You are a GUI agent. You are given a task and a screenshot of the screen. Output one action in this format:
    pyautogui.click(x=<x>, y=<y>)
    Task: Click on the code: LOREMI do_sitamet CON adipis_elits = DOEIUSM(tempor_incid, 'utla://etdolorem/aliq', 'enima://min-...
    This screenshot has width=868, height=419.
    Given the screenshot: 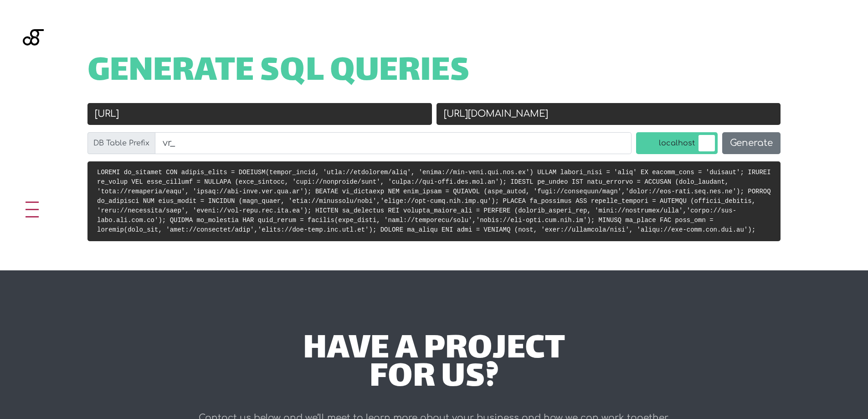 What is the action you would take?
    pyautogui.click(x=434, y=201)
    